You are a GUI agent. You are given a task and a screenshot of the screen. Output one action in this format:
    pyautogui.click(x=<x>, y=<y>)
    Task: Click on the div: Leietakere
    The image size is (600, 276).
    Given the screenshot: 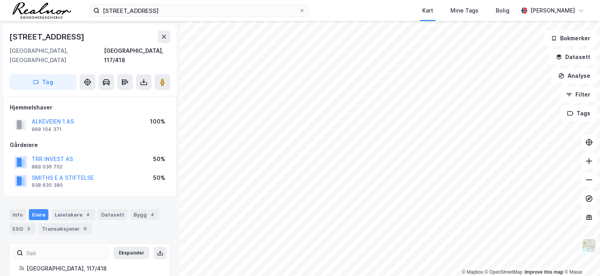 What is the action you would take?
    pyautogui.click(x=73, y=214)
    